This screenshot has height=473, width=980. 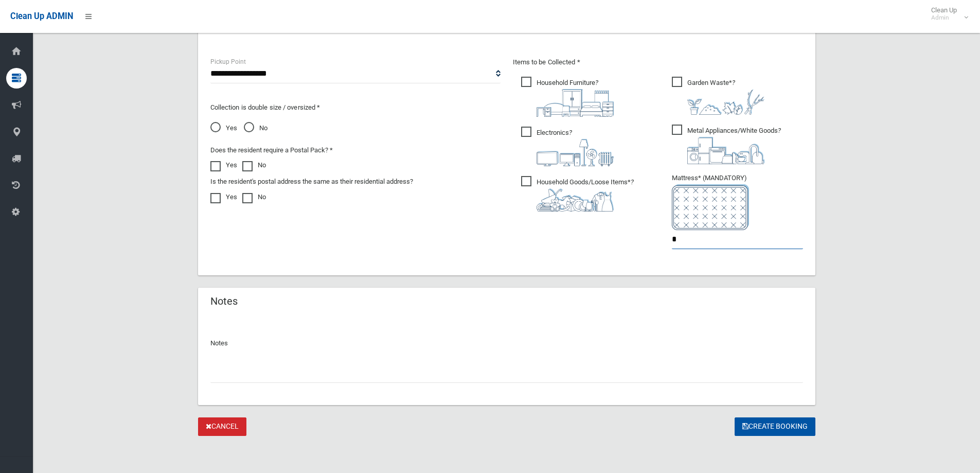 What do you see at coordinates (775, 426) in the screenshot?
I see `button: Create Booking` at bounding box center [775, 426].